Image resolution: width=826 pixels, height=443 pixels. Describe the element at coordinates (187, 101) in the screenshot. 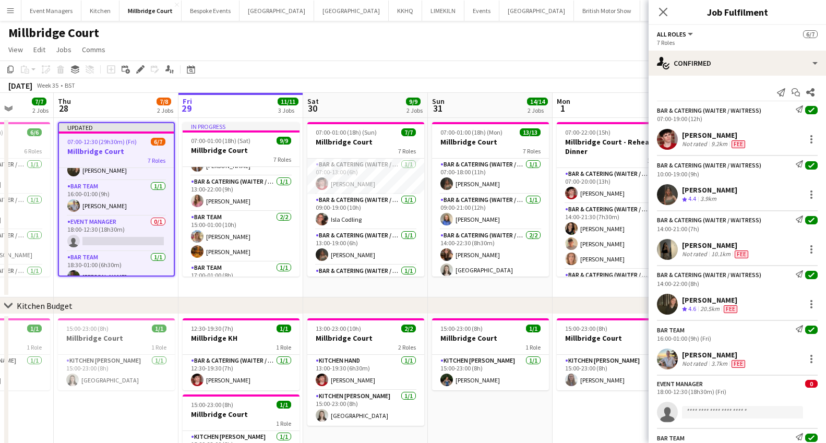

I see `span: Fri` at that location.